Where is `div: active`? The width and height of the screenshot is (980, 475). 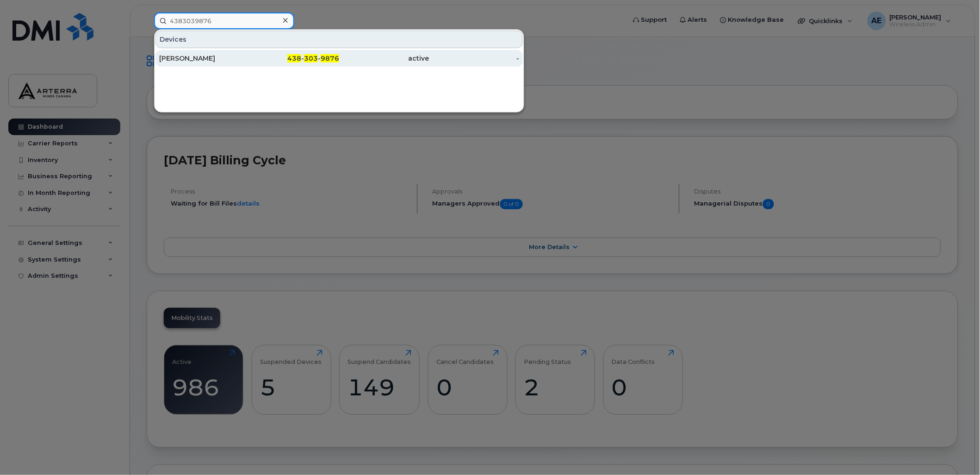 div: active is located at coordinates (384, 59).